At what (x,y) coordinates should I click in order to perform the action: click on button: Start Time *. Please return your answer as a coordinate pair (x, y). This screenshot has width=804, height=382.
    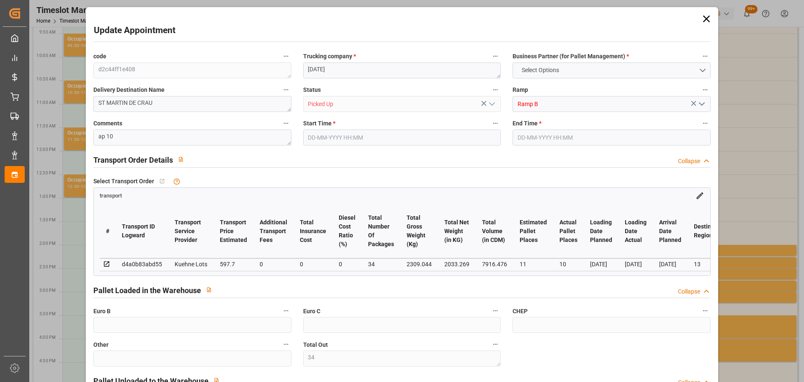
    Looking at the image, I should click on (496, 123).